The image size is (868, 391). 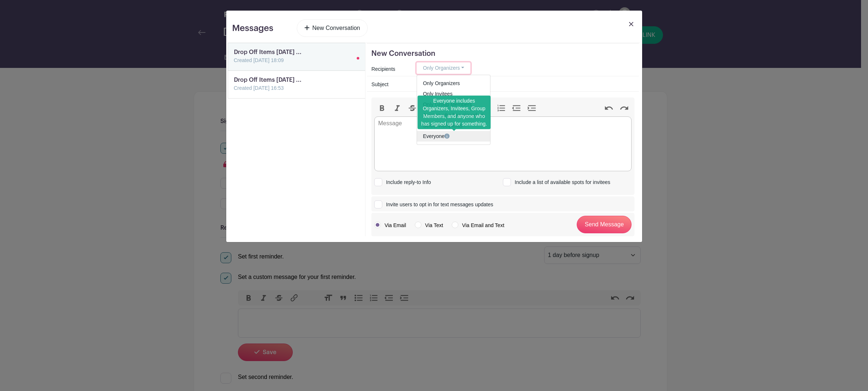 I want to click on a: Select Recipients, so click(x=454, y=125).